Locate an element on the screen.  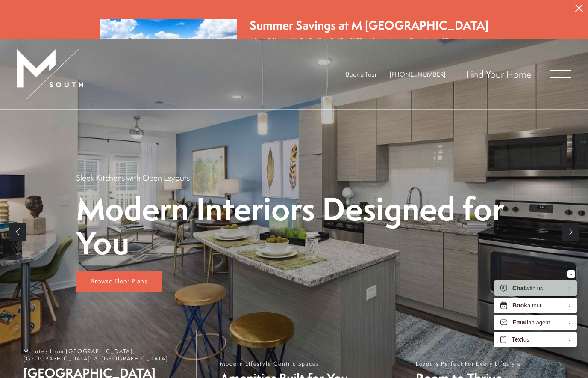
span: Layouts Perfect For Every Lifestyle is located at coordinates (468, 363).